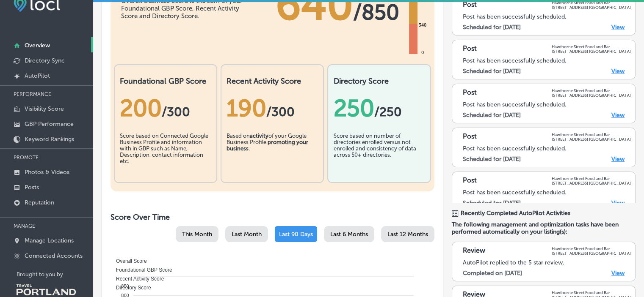  What do you see at coordinates (44, 109) in the screenshot?
I see `p: Visibility Score` at bounding box center [44, 109].